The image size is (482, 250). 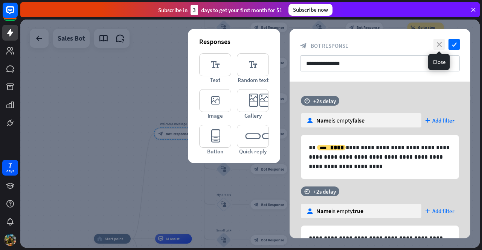 What do you see at coordinates (439, 44) in the screenshot?
I see `i: close` at bounding box center [439, 44].